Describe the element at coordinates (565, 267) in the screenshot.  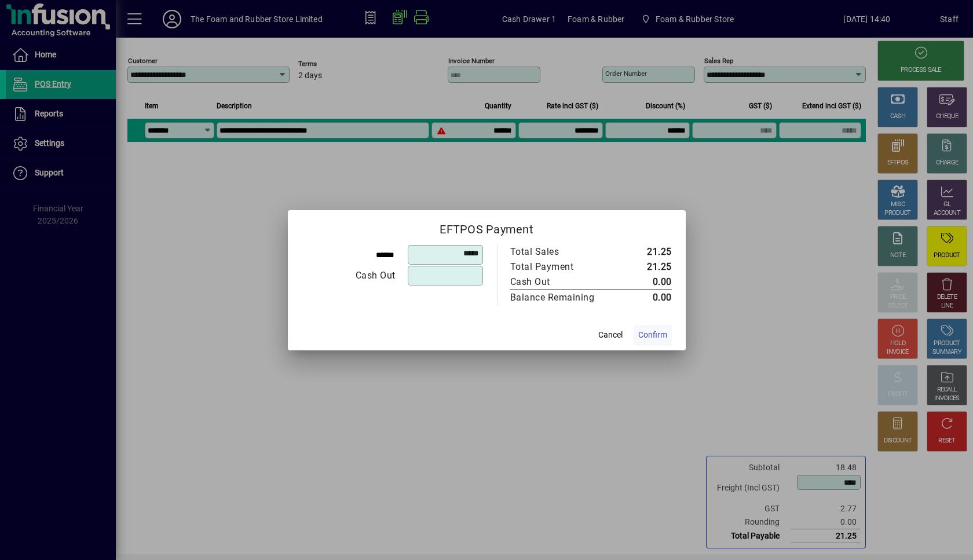
I see `td: Total Payment` at that location.